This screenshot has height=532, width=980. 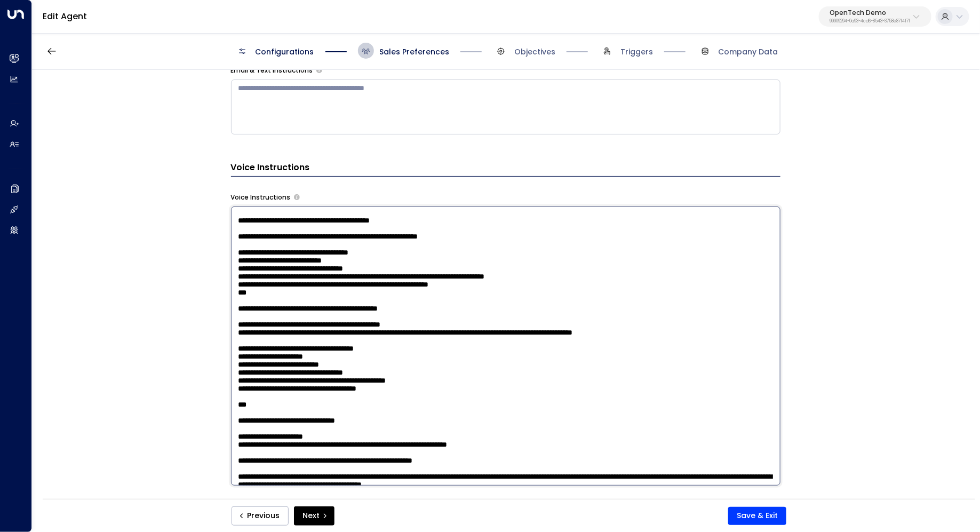 What do you see at coordinates (285, 52) in the screenshot?
I see `span: Configurations` at bounding box center [285, 52].